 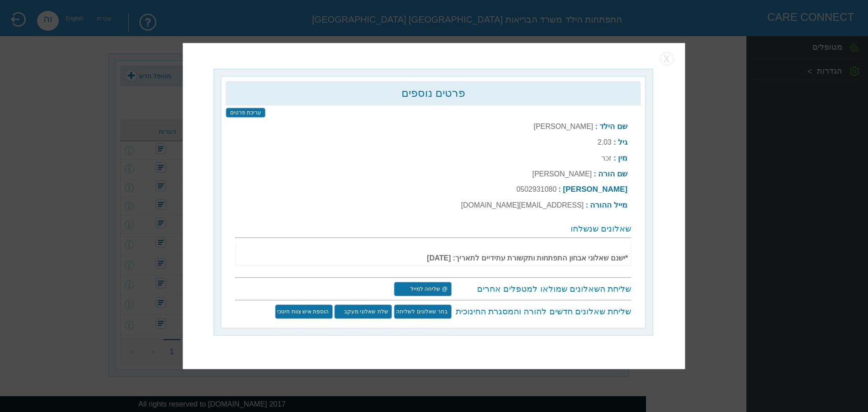 I want to click on input: עריכת פרטים, so click(x=245, y=113).